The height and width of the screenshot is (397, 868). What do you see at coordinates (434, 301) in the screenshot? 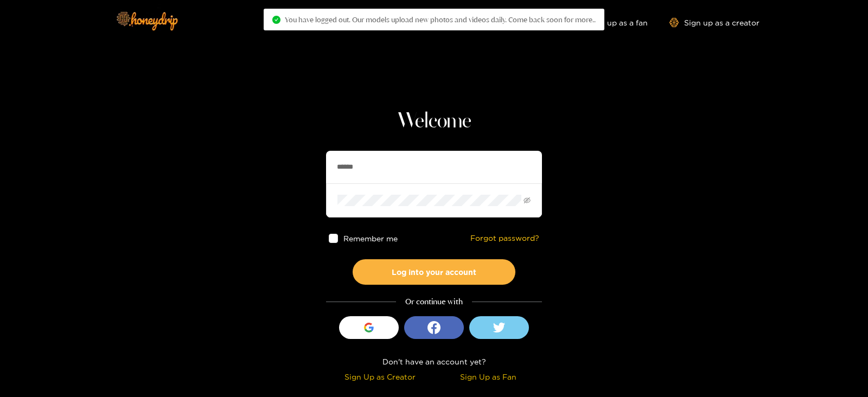
I see `div: Or continue with` at bounding box center [434, 301].